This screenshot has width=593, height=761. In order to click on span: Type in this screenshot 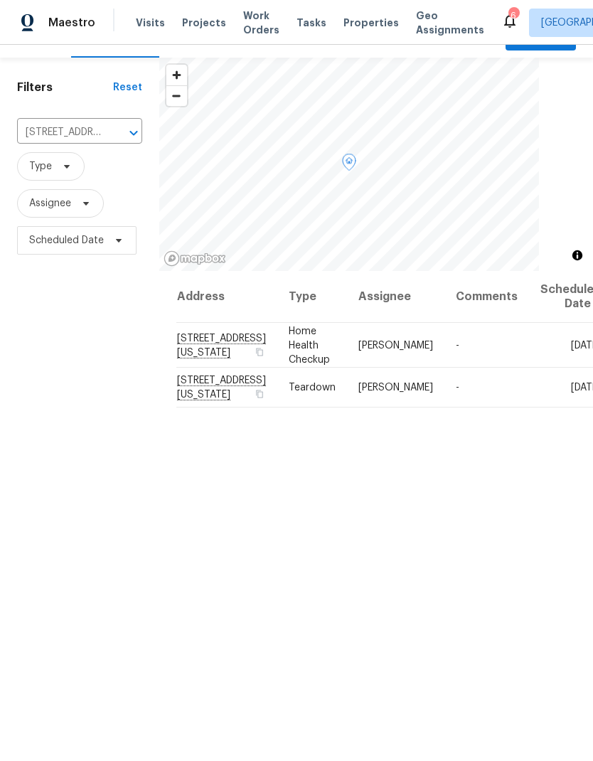, I will do `click(41, 166)`.